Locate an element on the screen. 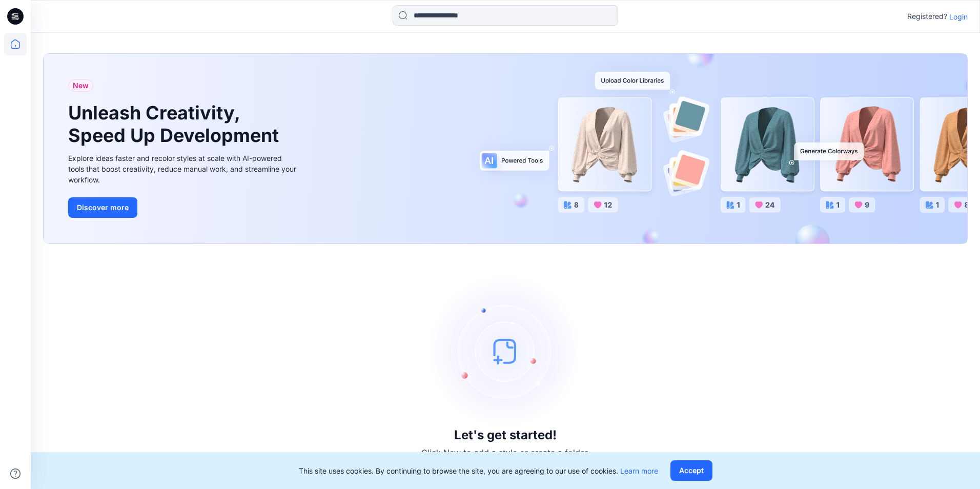 This screenshot has width=980, height=489. p: This site uses cookies. By continuing to browse the site, you are agreeing to our use of cookies. is located at coordinates (479, 471).